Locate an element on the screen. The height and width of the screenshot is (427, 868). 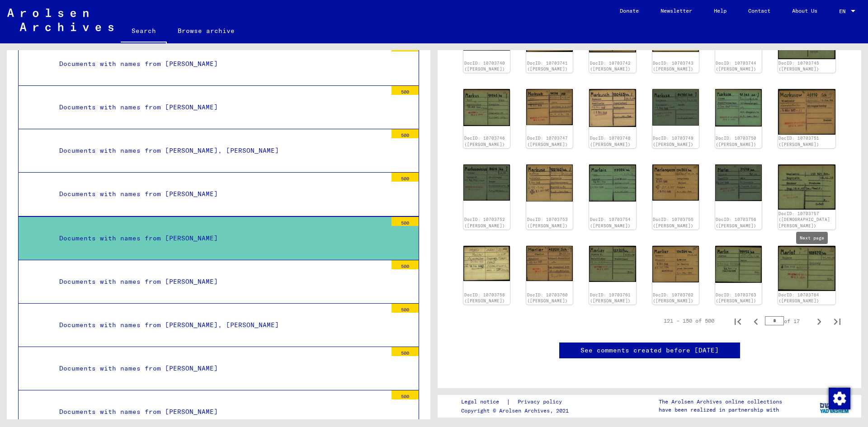
button: Last page is located at coordinates (838, 320).